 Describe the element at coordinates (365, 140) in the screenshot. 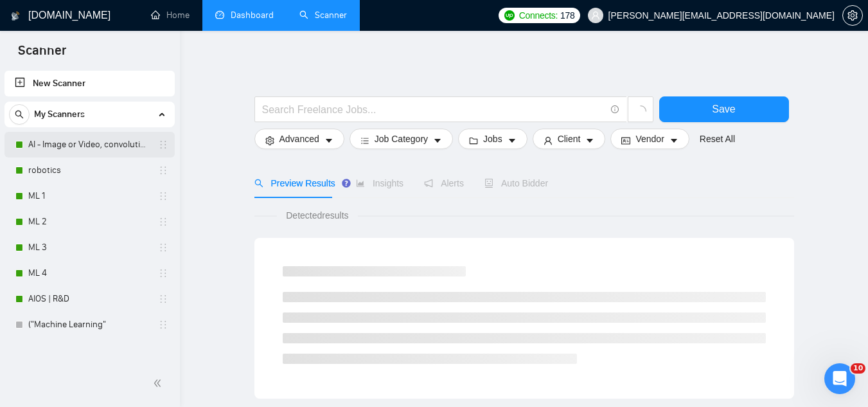

I see `span: bars` at that location.